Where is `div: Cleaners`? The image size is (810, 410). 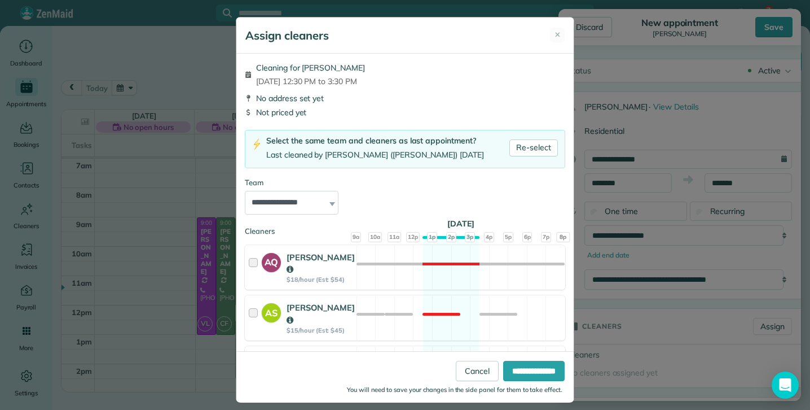
div: Cleaners is located at coordinates (405, 227).